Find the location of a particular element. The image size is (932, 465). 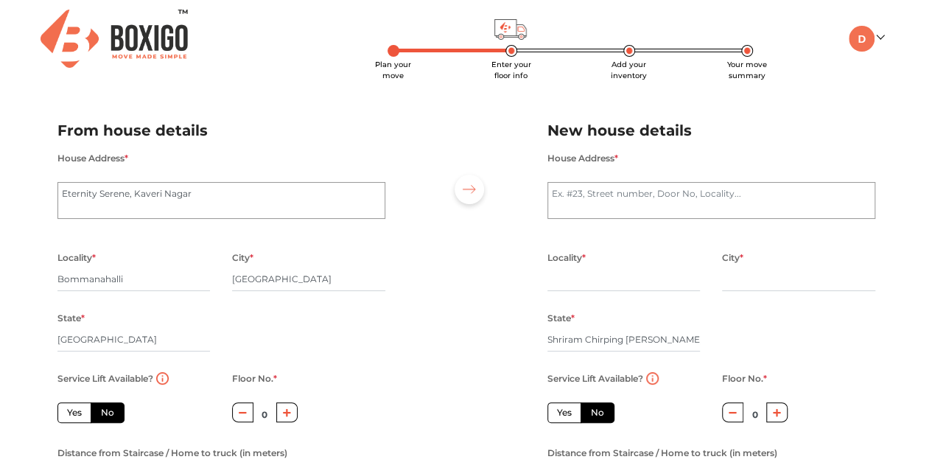

img: Boxigo is located at coordinates (114, 38).